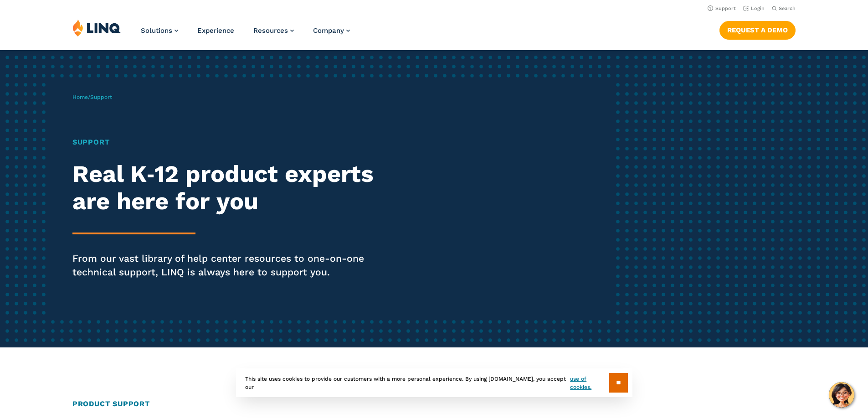  What do you see at coordinates (754, 8) in the screenshot?
I see `a: Login` at bounding box center [754, 8].